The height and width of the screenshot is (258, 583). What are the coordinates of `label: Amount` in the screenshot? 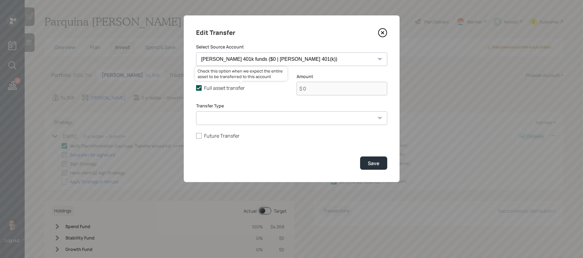 It's located at (342, 76).